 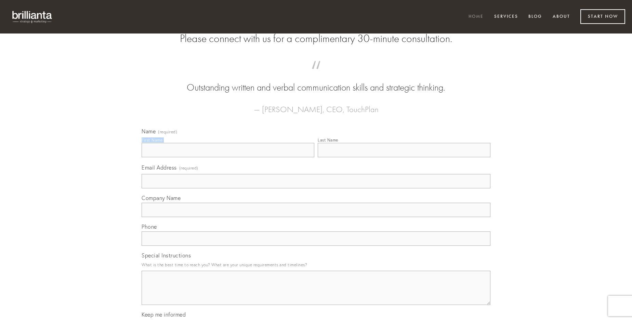 What do you see at coordinates (32, 17) in the screenshot?
I see `img: brillianta - research, strategy, marketing` at bounding box center [32, 17].